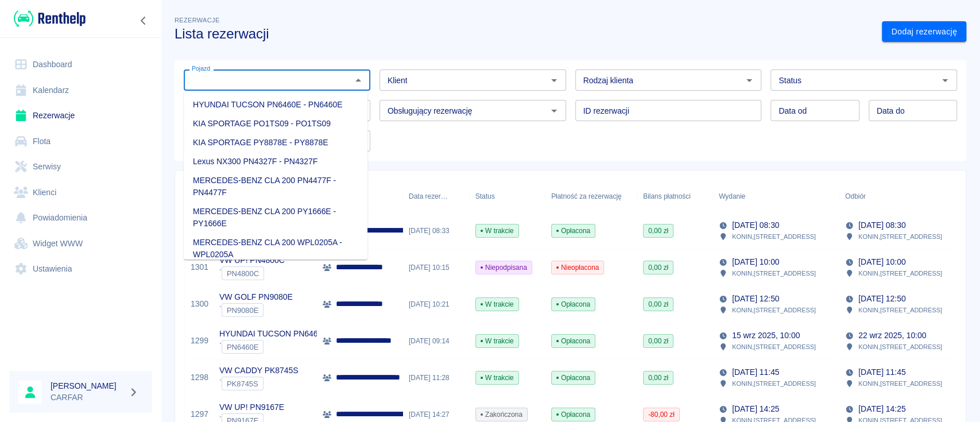 The height and width of the screenshot is (422, 980). Describe the element at coordinates (275, 124) in the screenshot. I see `li: KIA SPORTAGE PO1TS09 - PO1TS09` at that location.